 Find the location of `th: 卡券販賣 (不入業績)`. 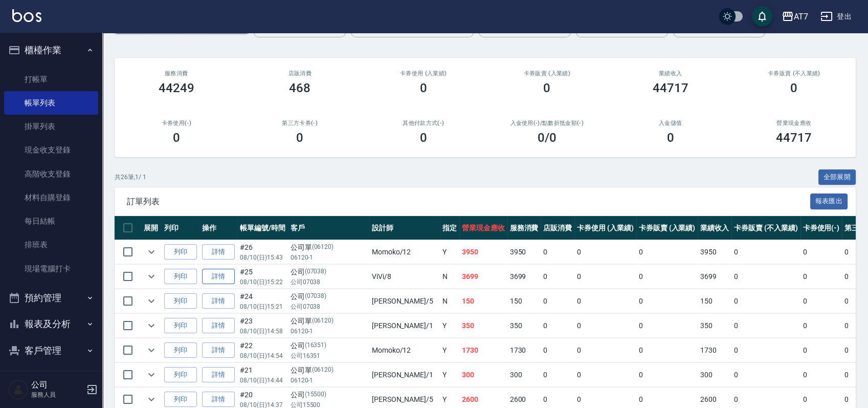

th: 卡券販賣 (不入業績) is located at coordinates (765, 227).